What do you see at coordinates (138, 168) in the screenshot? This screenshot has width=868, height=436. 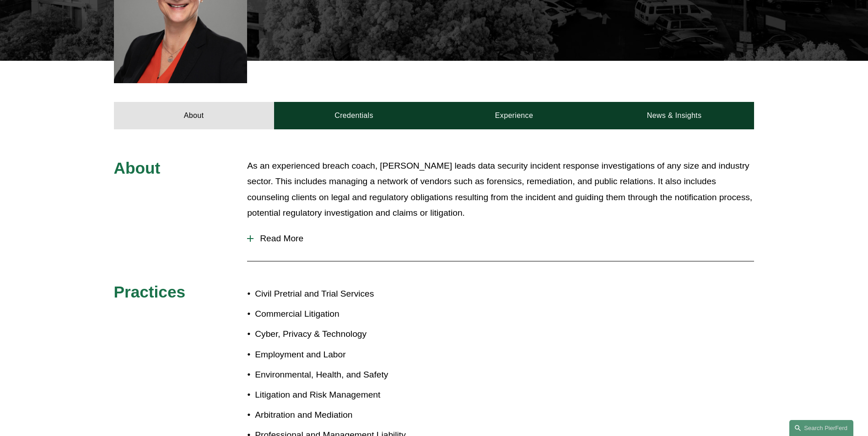 I see `span: About` at bounding box center [138, 168].